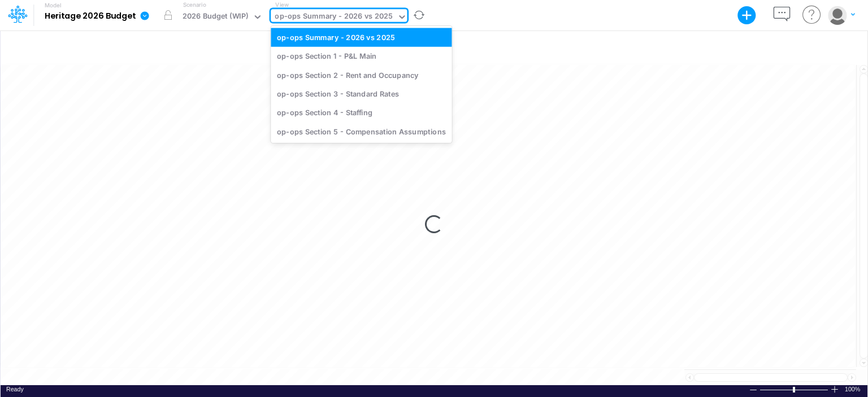 This screenshot has height=397, width=868. I want to click on div: op-ops Section 3 - Standard Rates, so click(361, 94).